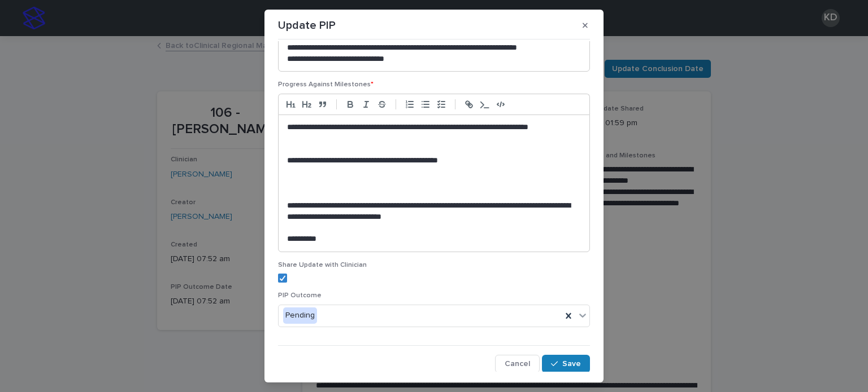 This screenshot has width=868, height=392. Describe the element at coordinates (322, 266) in the screenshot. I see `span: Share Update with Clinician` at that location.